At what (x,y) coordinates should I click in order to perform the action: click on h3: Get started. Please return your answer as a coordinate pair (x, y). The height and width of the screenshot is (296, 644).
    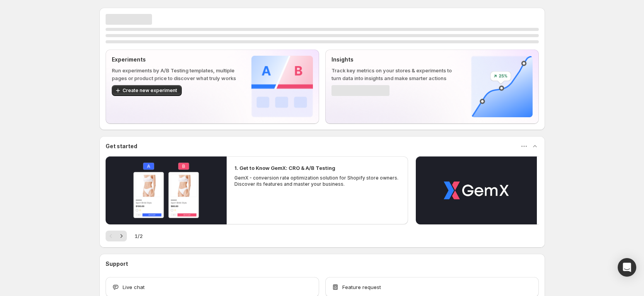
    Looking at the image, I should click on (121, 146).